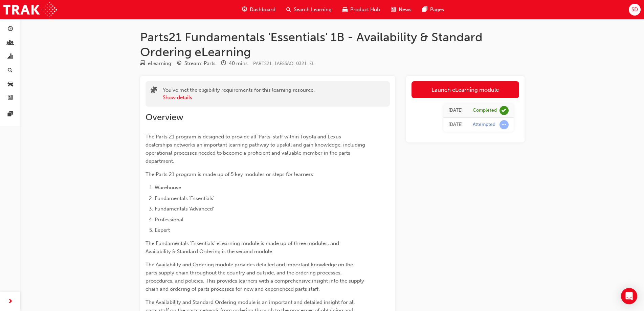  What do you see at coordinates (332, 44) in the screenshot?
I see `h1: Parts21 Fundamentals 'Essentials' 1B - Availability & Standard Ordering eLearning` at bounding box center [332, 44].